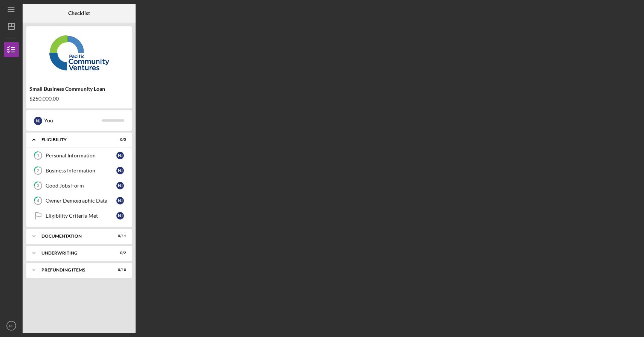 The image size is (644, 337). Describe the element at coordinates (74, 270) in the screenshot. I see `div: Prefunding Items` at that location.